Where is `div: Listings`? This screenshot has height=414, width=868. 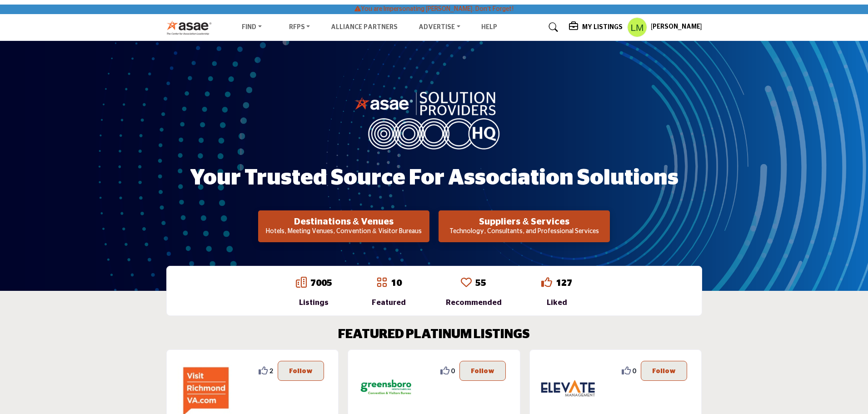 div: Listings is located at coordinates (314, 302).